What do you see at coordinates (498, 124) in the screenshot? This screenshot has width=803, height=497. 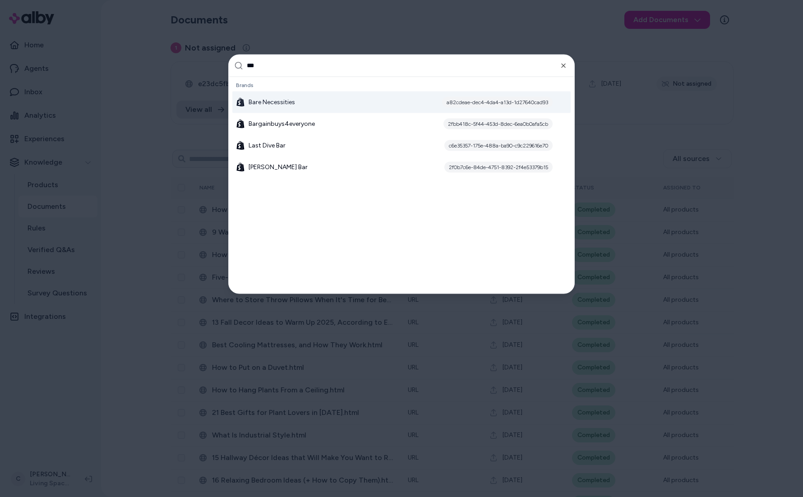 I see `div: 2fbb418c-5f44-453d-8dec-6ea0b0afa5cb` at bounding box center [498, 124].